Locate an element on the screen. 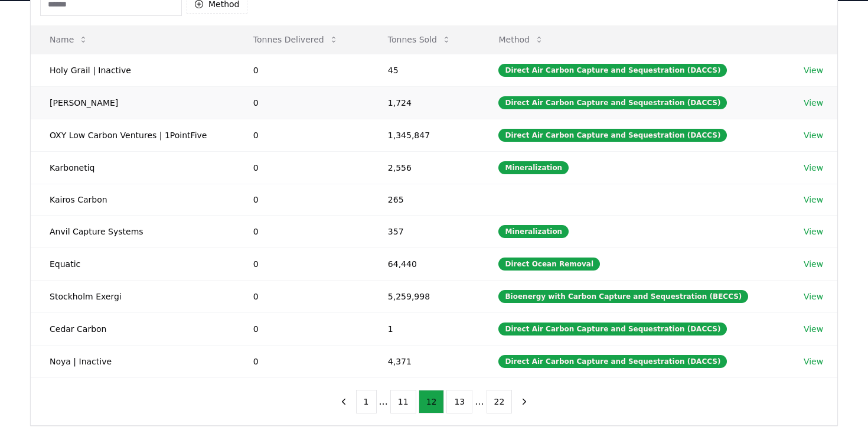  div: Bioenergy with Carbon Capture and Sequestration (BECCS) is located at coordinates (623, 297).